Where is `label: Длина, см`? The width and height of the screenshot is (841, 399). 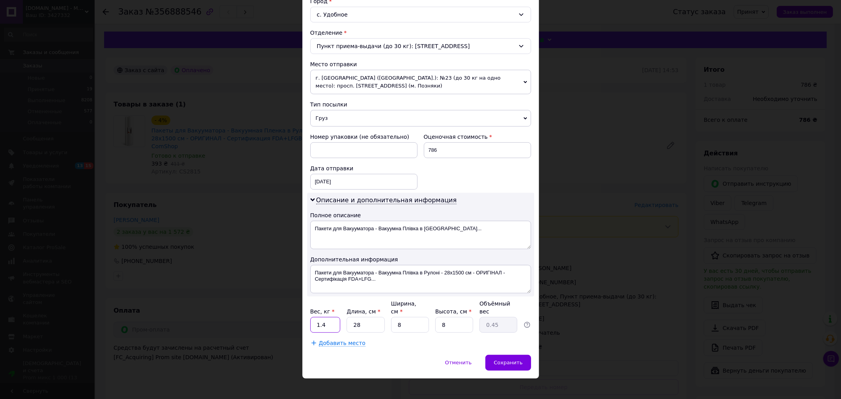 label: Длина, см is located at coordinates (363, 311).